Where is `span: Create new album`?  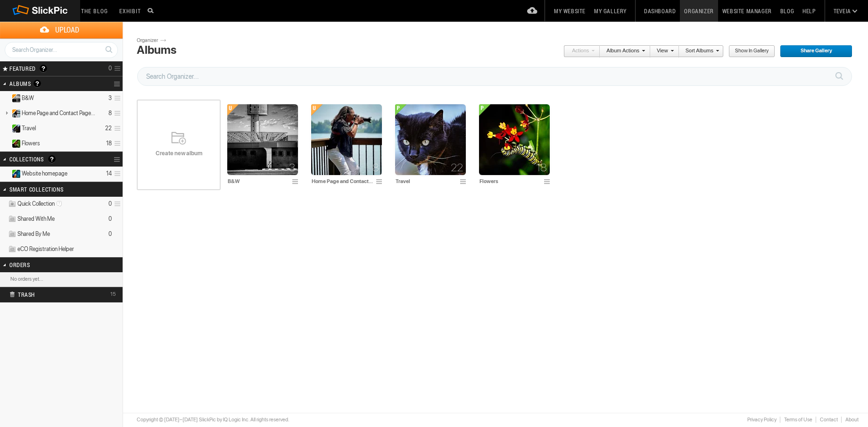 span: Create new album is located at coordinates (179, 154).